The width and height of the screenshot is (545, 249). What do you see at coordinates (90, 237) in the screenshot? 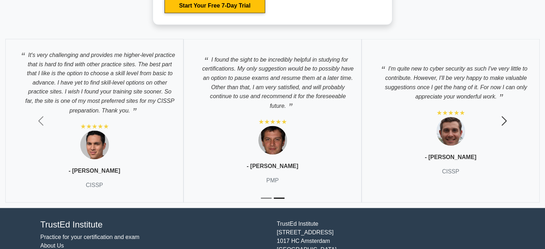
I see `a: Practice for your certification and exam` at bounding box center [90, 237].